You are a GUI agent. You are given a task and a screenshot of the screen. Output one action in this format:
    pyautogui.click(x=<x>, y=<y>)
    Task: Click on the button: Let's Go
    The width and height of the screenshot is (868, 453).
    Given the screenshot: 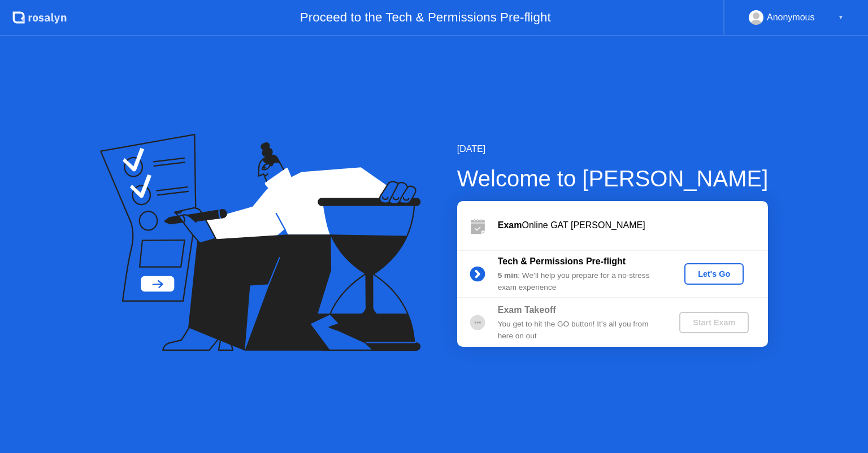 What is the action you would take?
    pyautogui.click(x=714, y=274)
    